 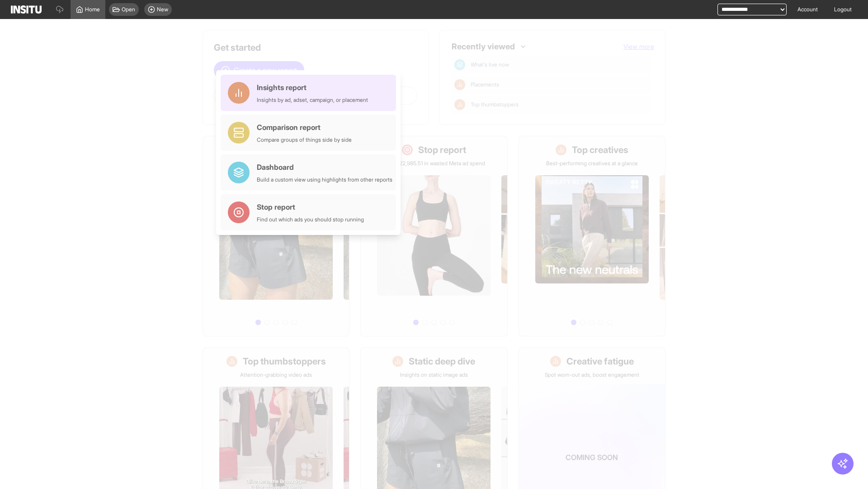 I want to click on div: Build a custom view using highlights from other reports, so click(x=325, y=179).